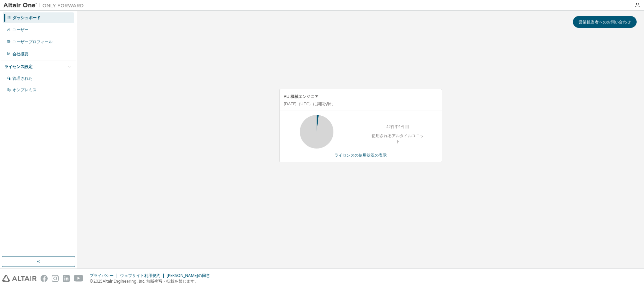 The height and width of the screenshot is (288, 644). What do you see at coordinates (20, 29) in the screenshot?
I see `font: ユーザー` at bounding box center [20, 29].